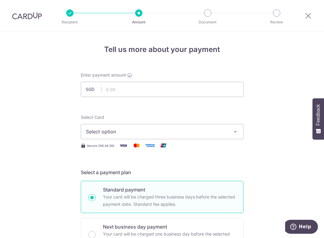 This screenshot has height=238, width=324. What do you see at coordinates (319, 119) in the screenshot?
I see `button: Feedback - Show survey` at bounding box center [319, 119].